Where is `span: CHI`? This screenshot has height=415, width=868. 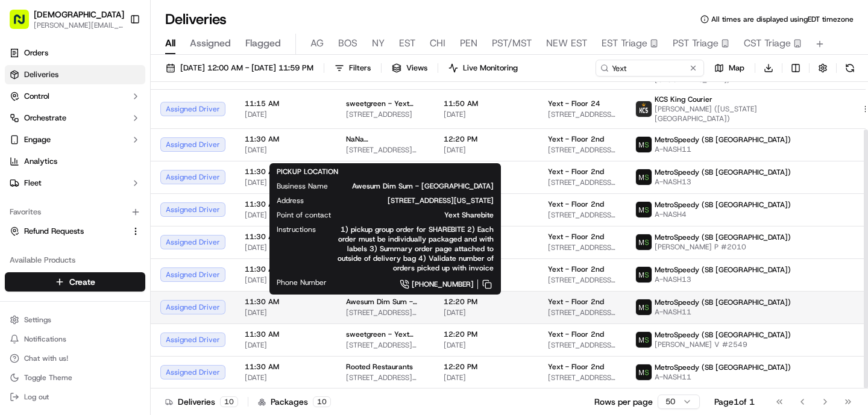 span: CHI is located at coordinates (437, 43).